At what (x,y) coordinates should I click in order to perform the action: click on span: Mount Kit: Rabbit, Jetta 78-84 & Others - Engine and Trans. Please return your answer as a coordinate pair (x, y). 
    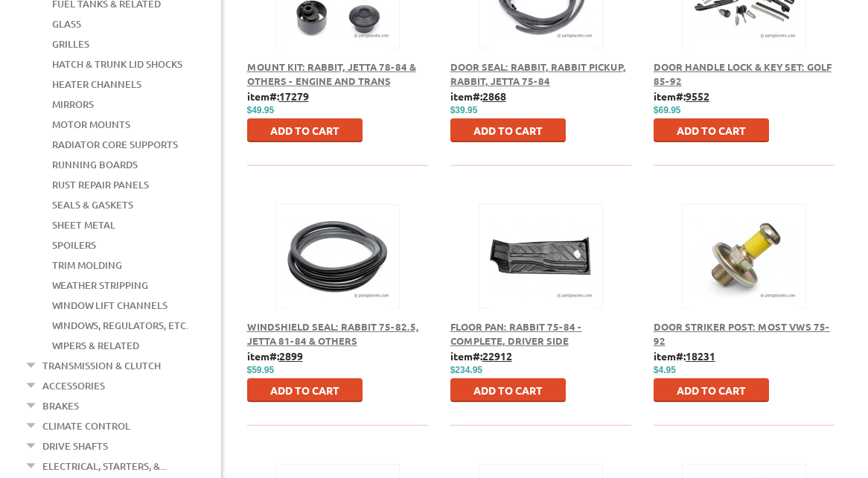
    Looking at the image, I should click on (332, 74).